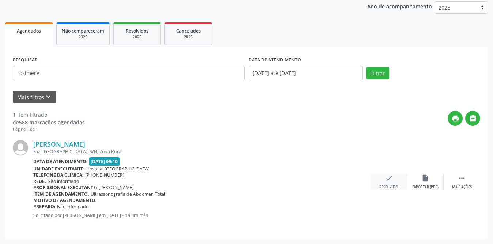 The image size is (493, 244). I want to click on span: Ultrassonografia de Abdomen Total, so click(128, 194).